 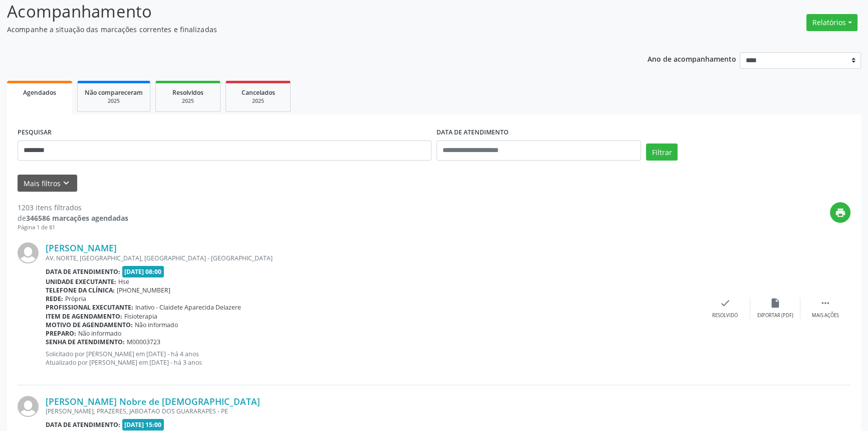 What do you see at coordinates (76, 298) in the screenshot?
I see `span: Própria` at bounding box center [76, 298].